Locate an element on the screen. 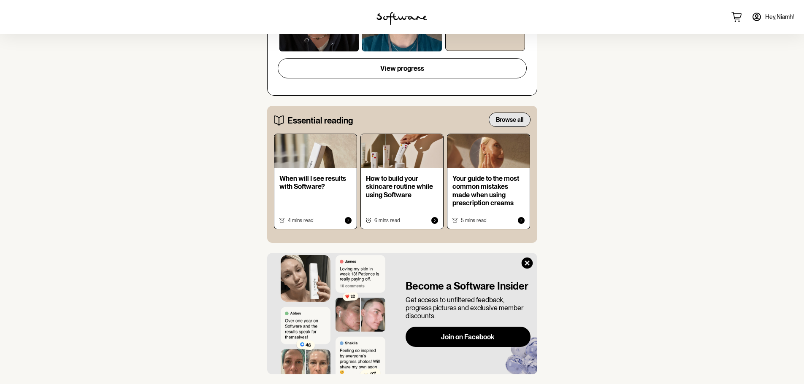 The image size is (804, 384). p: Your guide to the most common mistakes made when using prescription creams is located at coordinates (488, 191).